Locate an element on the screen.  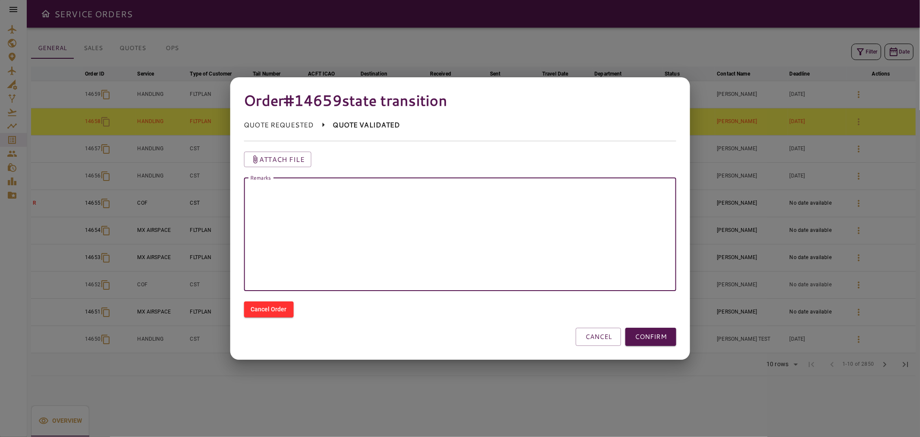
label: Remarks is located at coordinates (260, 177).